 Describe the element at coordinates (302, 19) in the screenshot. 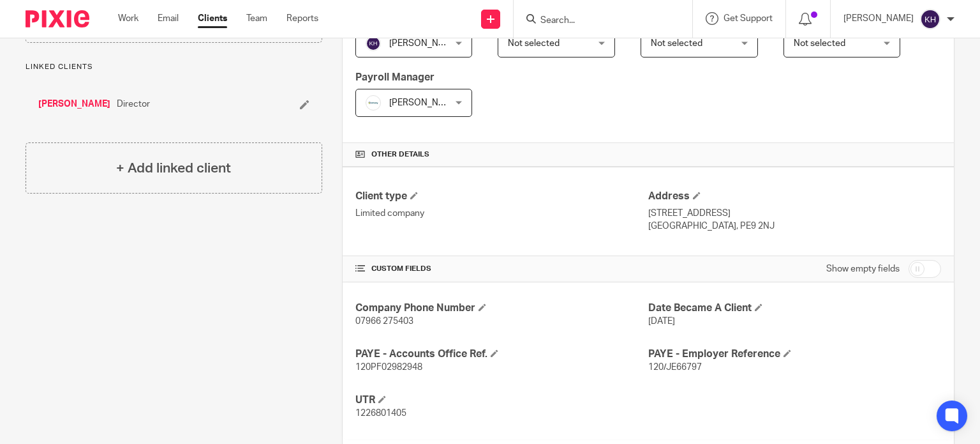

I see `a: Reports` at that location.